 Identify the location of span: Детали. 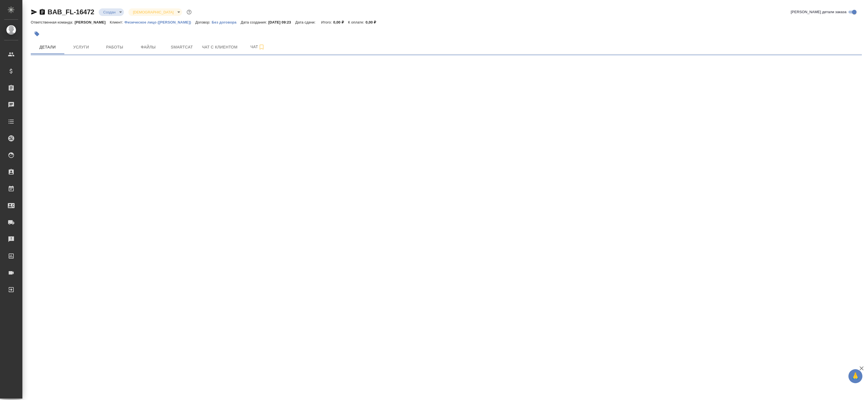
(47, 47).